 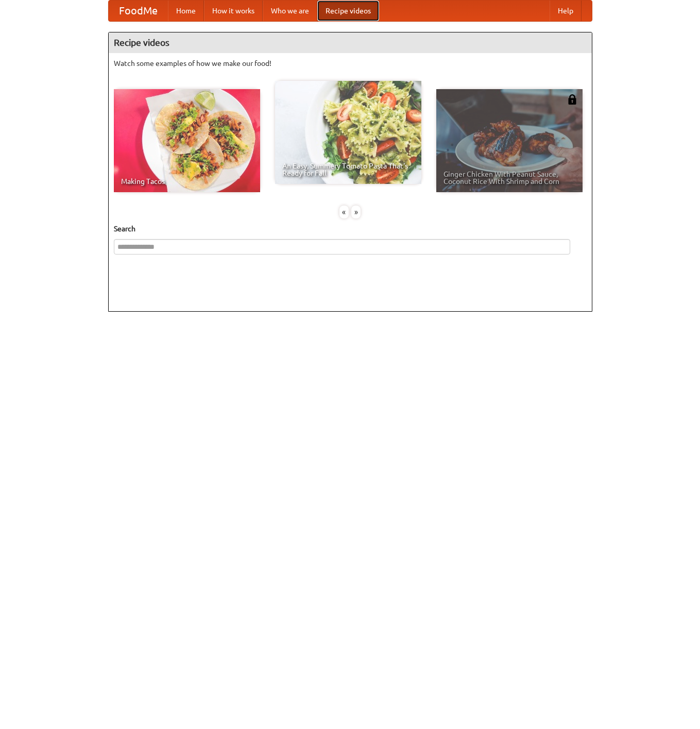 I want to click on a: Help, so click(x=566, y=11).